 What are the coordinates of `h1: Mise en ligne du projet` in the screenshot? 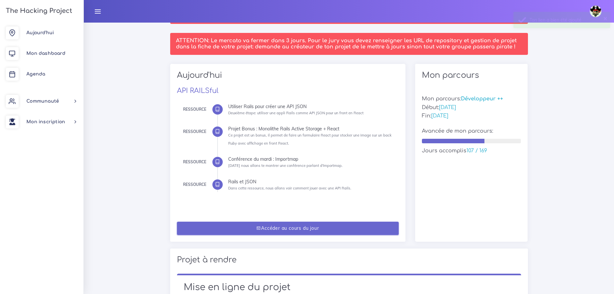 It's located at (349, 287).